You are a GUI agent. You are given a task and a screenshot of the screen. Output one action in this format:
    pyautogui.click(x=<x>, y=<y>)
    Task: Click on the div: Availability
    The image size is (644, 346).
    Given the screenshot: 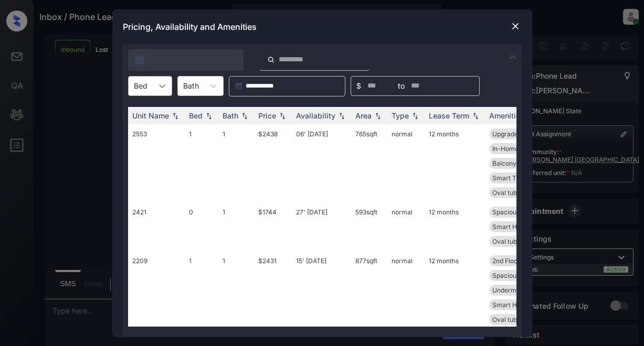 What is the action you would take?
    pyautogui.click(x=316, y=115)
    